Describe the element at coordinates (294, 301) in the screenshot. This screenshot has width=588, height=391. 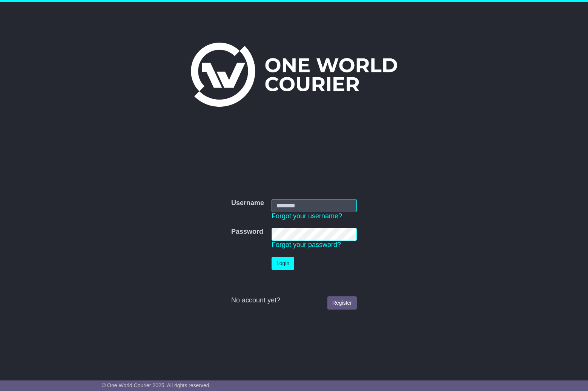
I see `div: No account yet?` at that location.